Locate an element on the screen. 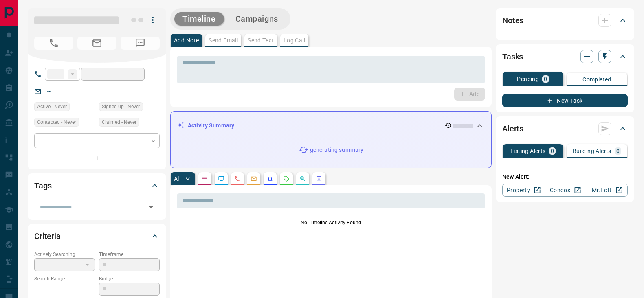 The width and height of the screenshot is (644, 298). button: Campaigns is located at coordinates (257, 19).